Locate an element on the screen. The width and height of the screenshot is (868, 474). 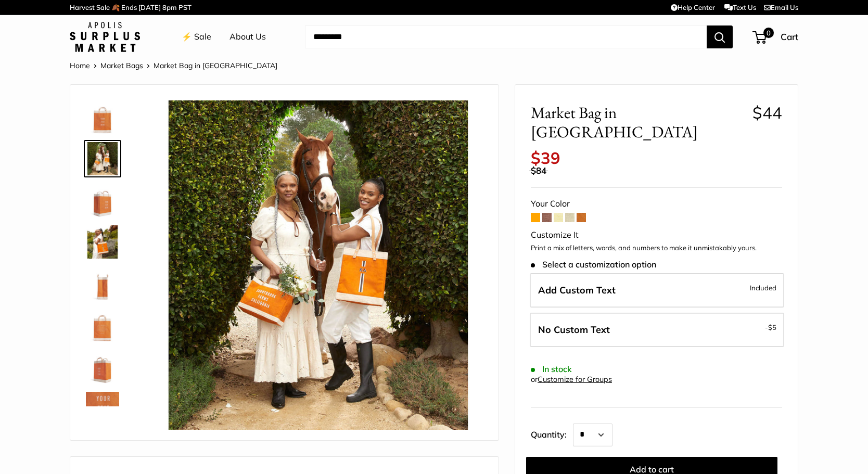
span: In stock is located at coordinates (551, 370).